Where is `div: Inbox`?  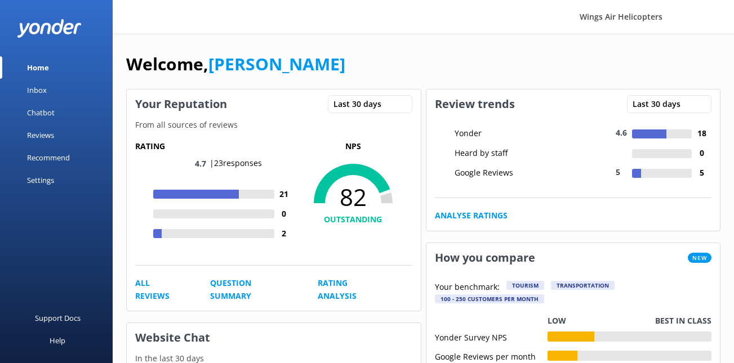
div: Inbox is located at coordinates (37, 90).